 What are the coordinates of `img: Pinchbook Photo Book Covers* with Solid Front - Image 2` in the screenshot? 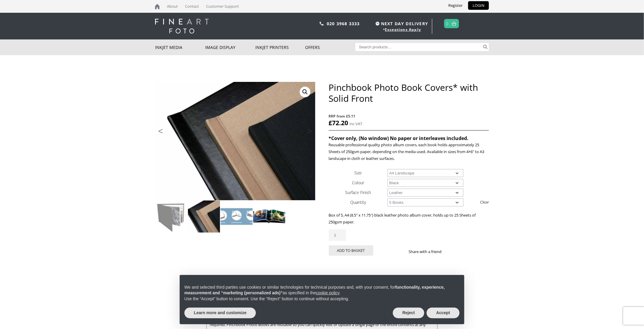 It's located at (204, 217).